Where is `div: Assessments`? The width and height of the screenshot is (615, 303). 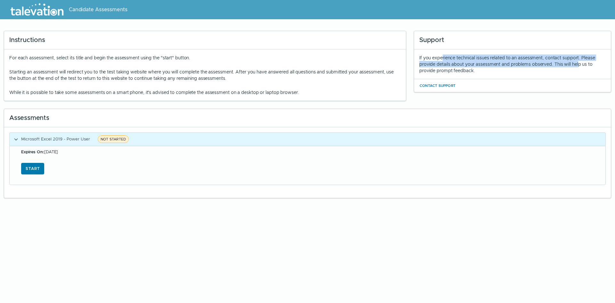 div: Assessments is located at coordinates (307, 118).